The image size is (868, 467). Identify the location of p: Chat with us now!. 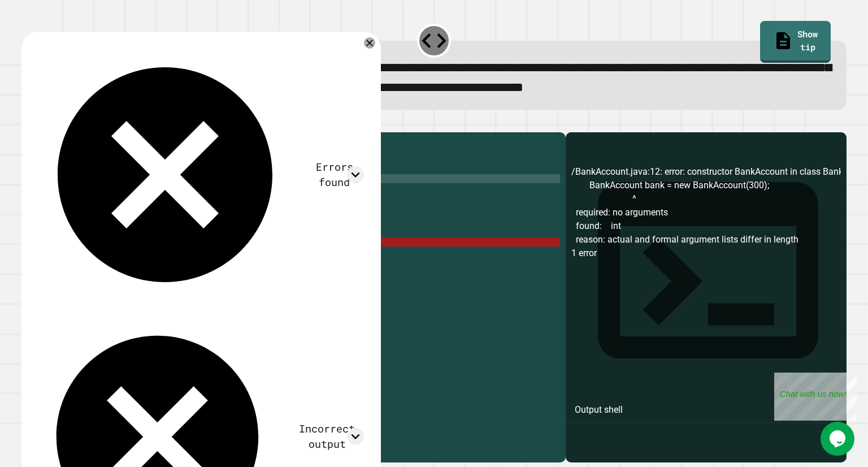
(39, 21).